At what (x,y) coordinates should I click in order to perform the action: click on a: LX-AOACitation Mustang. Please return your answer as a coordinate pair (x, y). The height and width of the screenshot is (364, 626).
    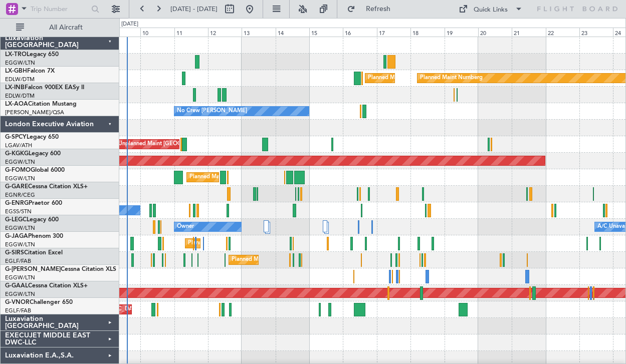
    Looking at the image, I should click on (41, 104).